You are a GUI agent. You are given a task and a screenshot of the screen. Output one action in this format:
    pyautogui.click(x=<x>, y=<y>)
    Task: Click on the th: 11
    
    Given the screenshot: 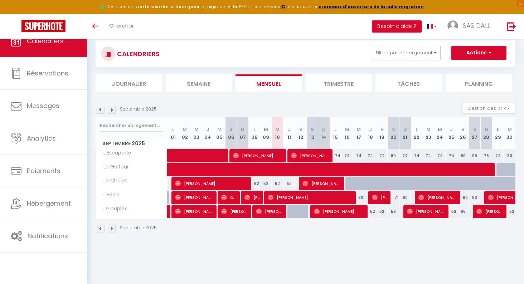 What is the action you would take?
    pyautogui.click(x=289, y=133)
    